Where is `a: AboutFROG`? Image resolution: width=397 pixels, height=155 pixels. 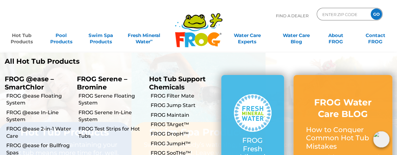 a: AboutFROG is located at coordinates (335, 35).